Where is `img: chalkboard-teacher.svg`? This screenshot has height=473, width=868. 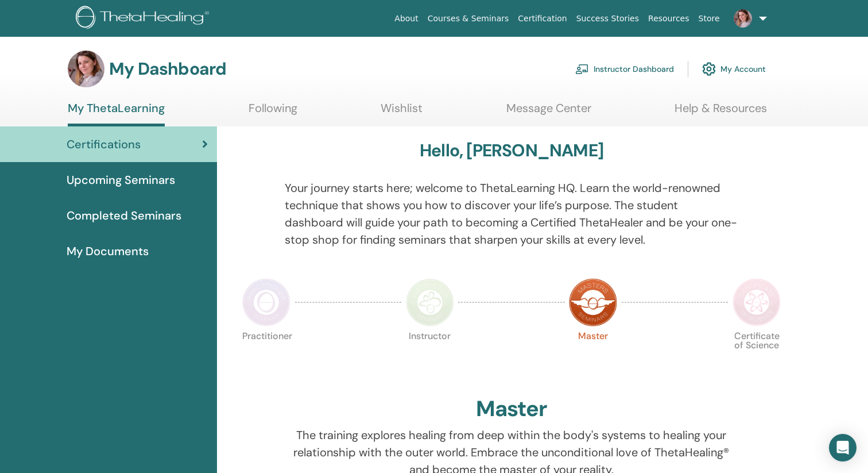
img: chalkboard-teacher.svg is located at coordinates (582, 69).